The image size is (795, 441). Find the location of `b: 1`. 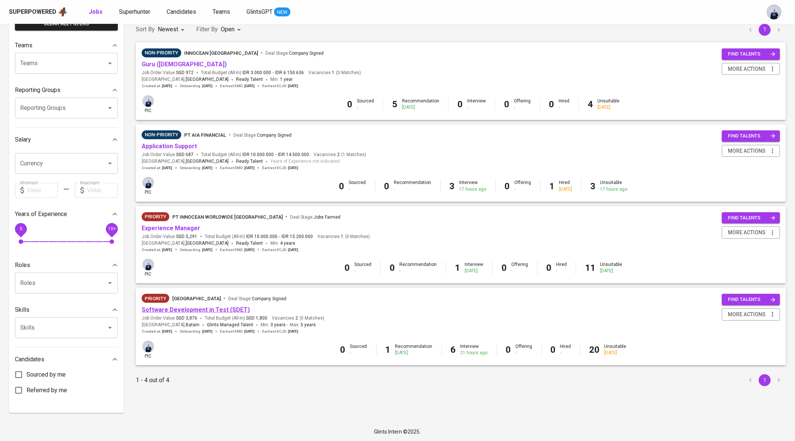

b: 1 is located at coordinates (552, 186).